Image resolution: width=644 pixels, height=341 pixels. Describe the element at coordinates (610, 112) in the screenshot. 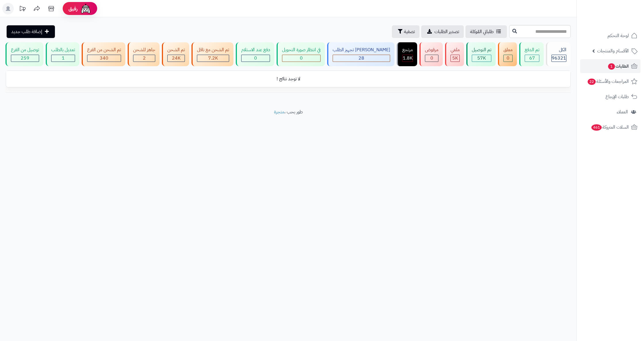

I see `a: العملاء` at that location.